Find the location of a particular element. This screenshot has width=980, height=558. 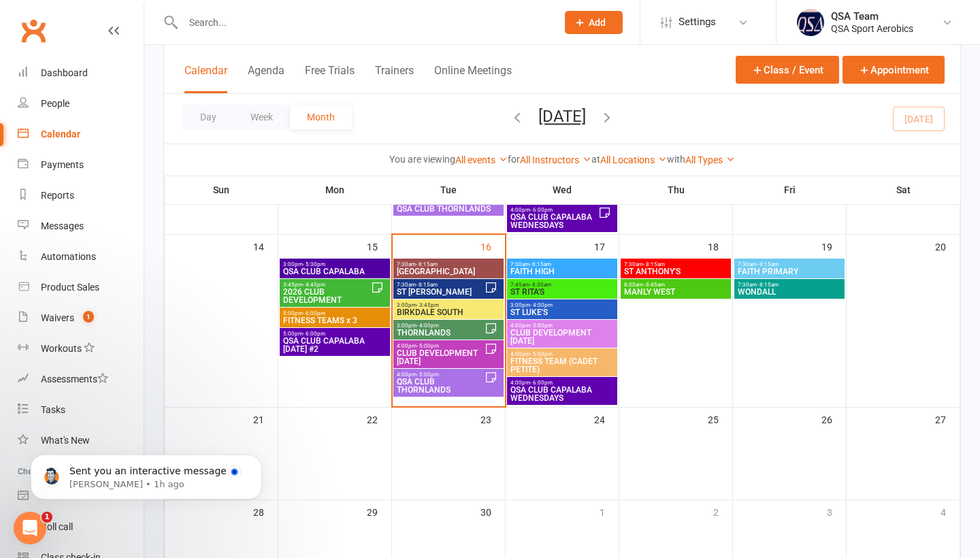

a: Automations is located at coordinates (80, 257).